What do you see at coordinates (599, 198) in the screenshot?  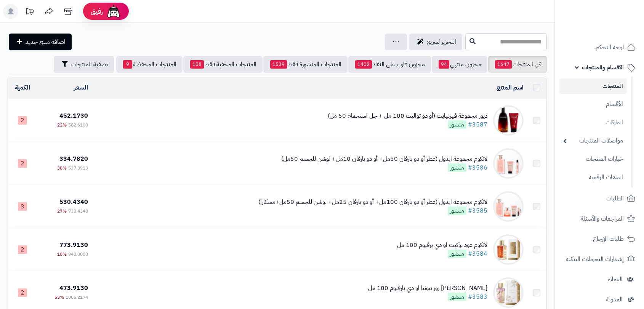 I see `a: الطلبات` at bounding box center [599, 198].